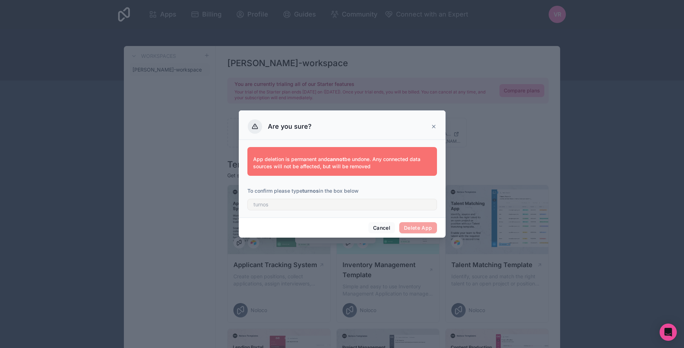  Describe the element at coordinates (311, 190) in the screenshot. I see `strong: turnos` at that location.